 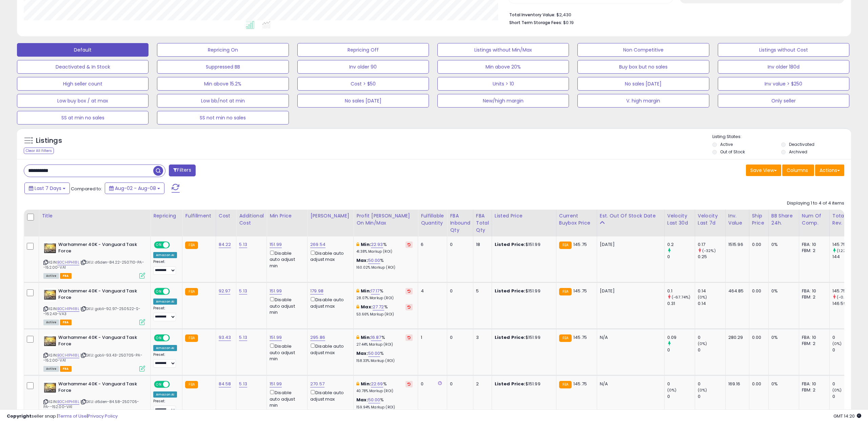 What do you see at coordinates (845, 297) in the screenshot?
I see `small: (-0.57%)` at bounding box center [845, 297].